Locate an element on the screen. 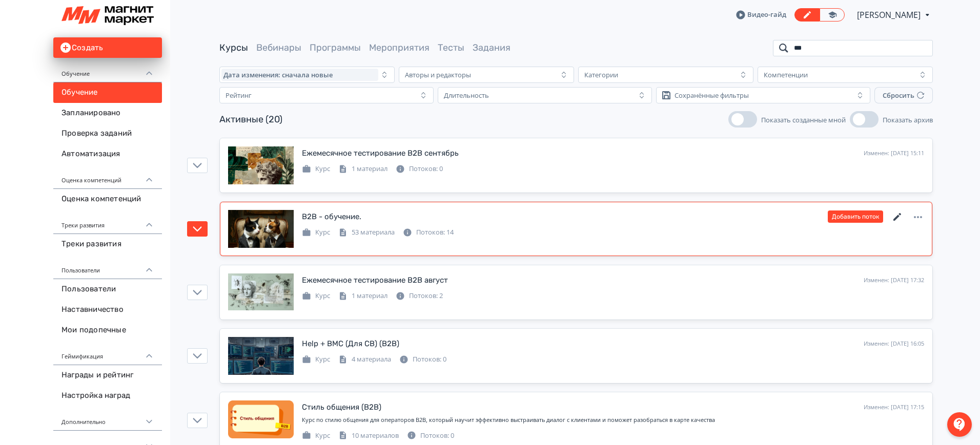  div: Пользователи is located at coordinates (107, 267).